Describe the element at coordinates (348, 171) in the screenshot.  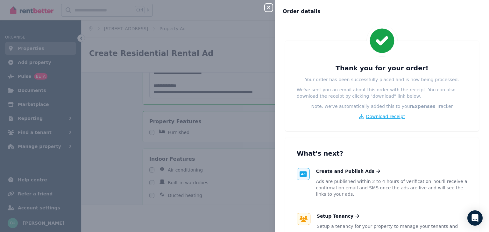
I see `a: Create and Publish Ads` at that location.